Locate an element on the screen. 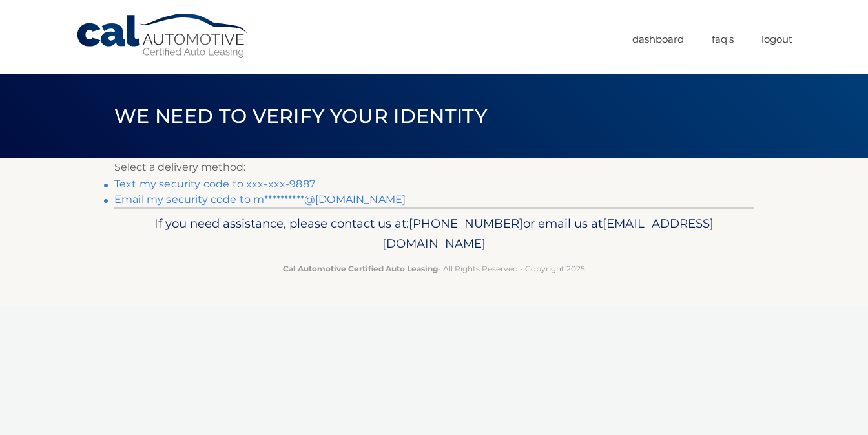 The width and height of the screenshot is (868, 435). span: We need to verify your identity is located at coordinates (301, 116).